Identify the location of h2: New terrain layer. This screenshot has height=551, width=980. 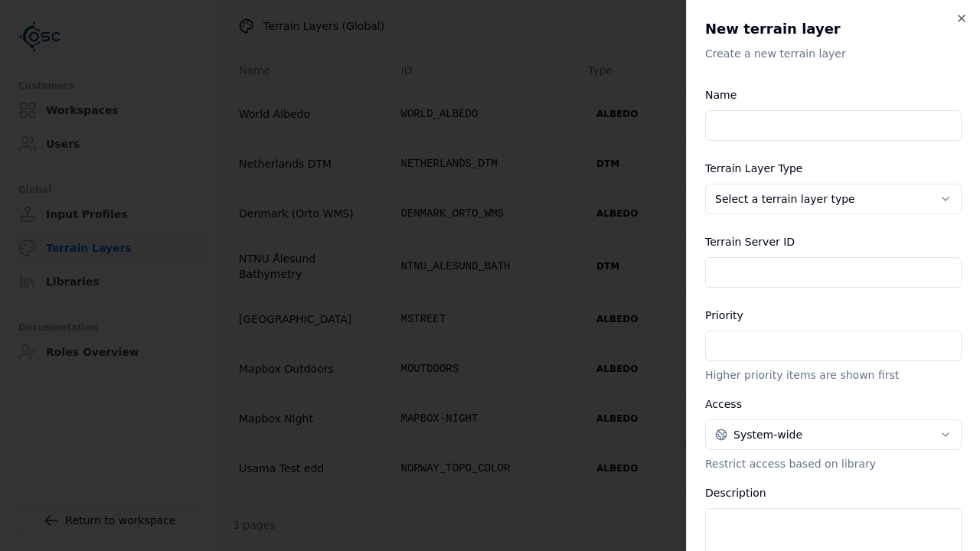
(833, 29).